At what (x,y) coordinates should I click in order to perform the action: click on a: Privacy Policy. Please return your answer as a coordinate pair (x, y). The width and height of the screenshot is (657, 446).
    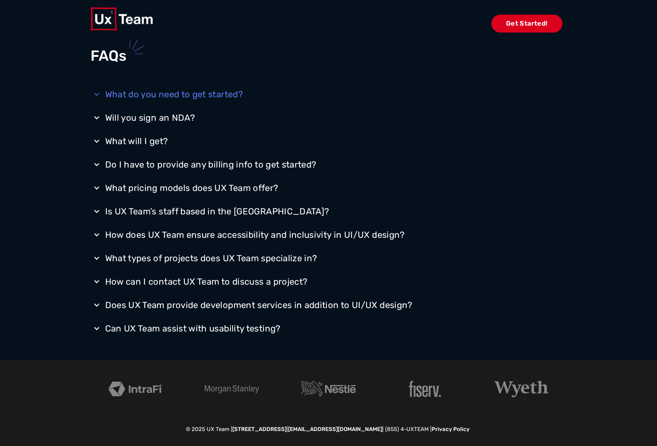
    Looking at the image, I should click on (450, 430).